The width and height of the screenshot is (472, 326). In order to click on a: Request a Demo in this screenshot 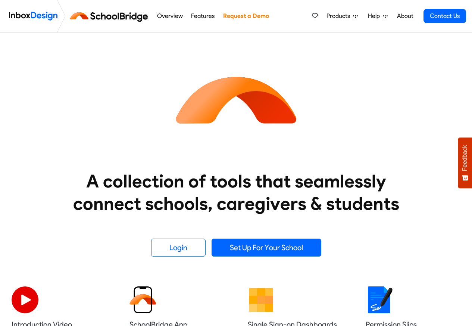, I will do `click(246, 16)`.